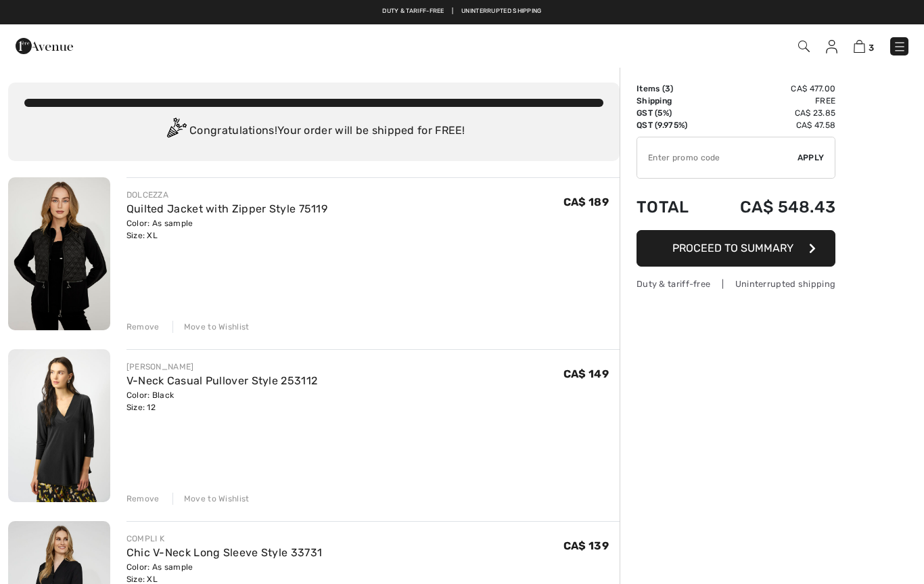 This screenshot has width=924, height=584. I want to click on img: My Info, so click(831, 47).